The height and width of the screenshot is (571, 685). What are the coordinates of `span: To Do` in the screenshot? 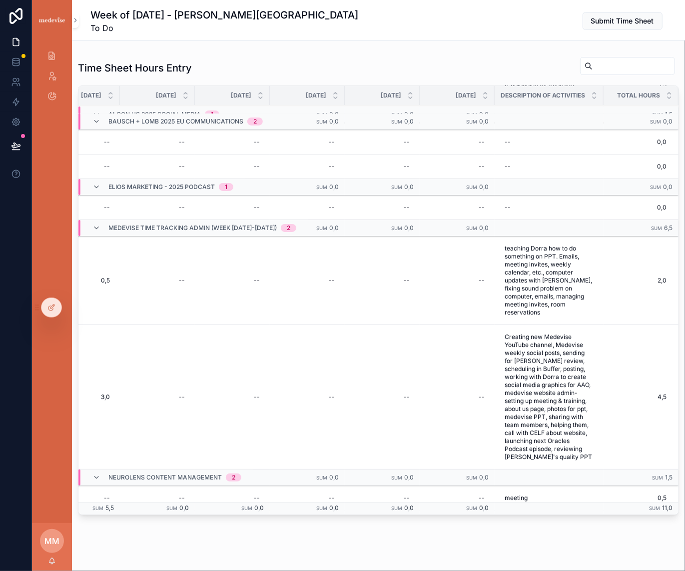 It's located at (225, 28).